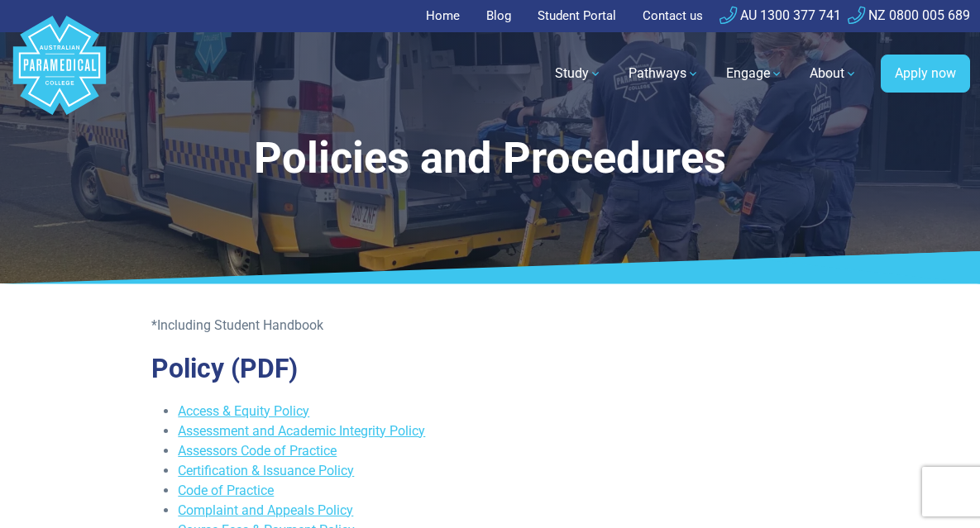  What do you see at coordinates (266, 471) in the screenshot?
I see `a: Certification & Issuance Policy` at bounding box center [266, 471].